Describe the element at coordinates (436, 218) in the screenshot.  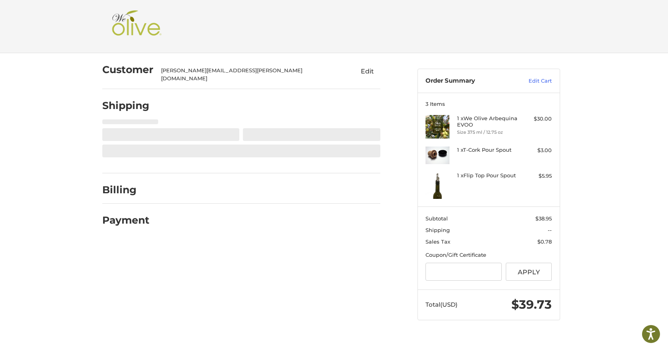
I see `span: Subtotal` at that location.